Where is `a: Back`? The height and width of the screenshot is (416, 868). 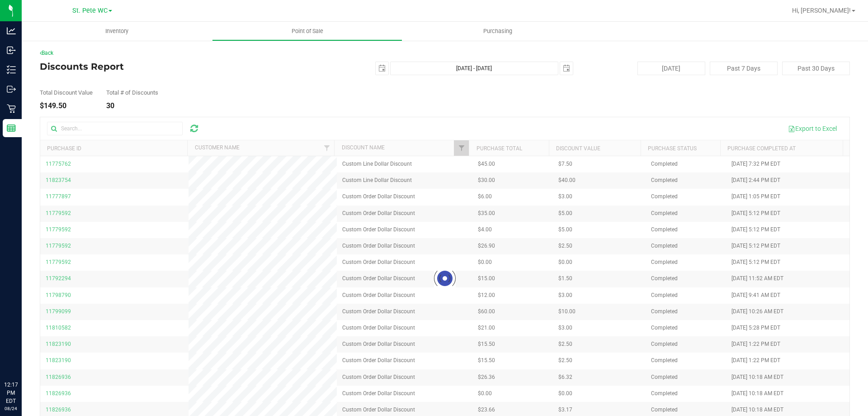 a: Back is located at coordinates (46, 53).